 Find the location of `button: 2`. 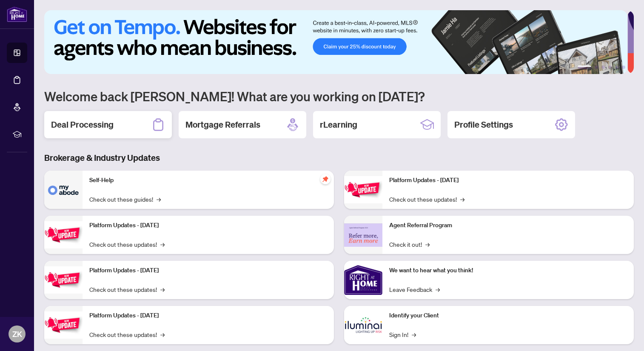

button: 2 is located at coordinates (596, 67).